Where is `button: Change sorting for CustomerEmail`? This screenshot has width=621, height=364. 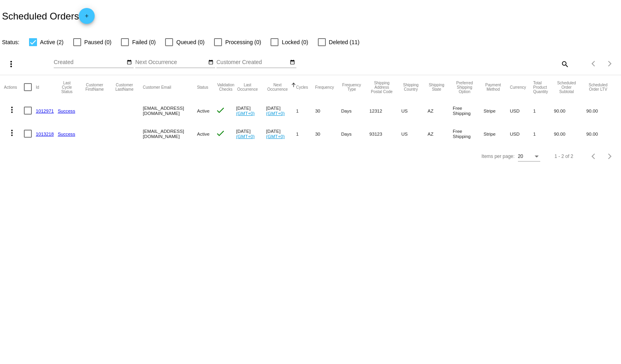
button: Change sorting for CustomerEmail is located at coordinates (157, 87).